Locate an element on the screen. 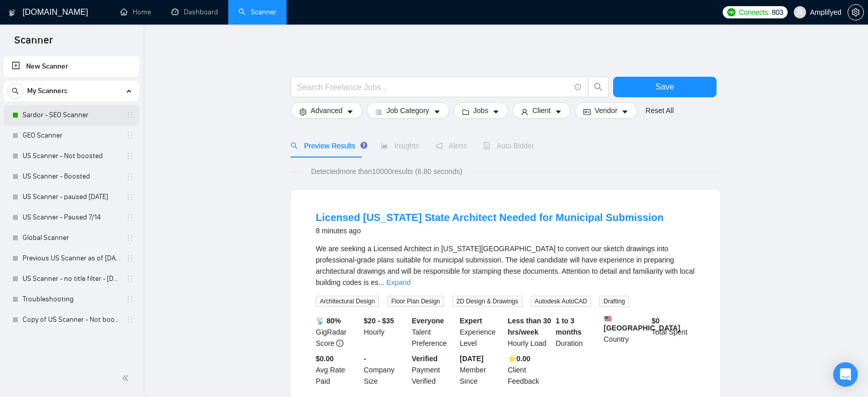 The image size is (868, 397). button: idcardVendorcaret-down is located at coordinates (606, 110).